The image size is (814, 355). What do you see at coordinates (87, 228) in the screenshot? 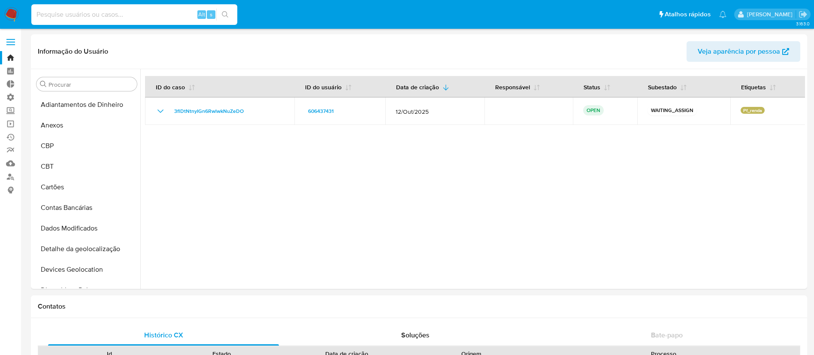
I see `button: Dados Modificados` at bounding box center [87, 228].